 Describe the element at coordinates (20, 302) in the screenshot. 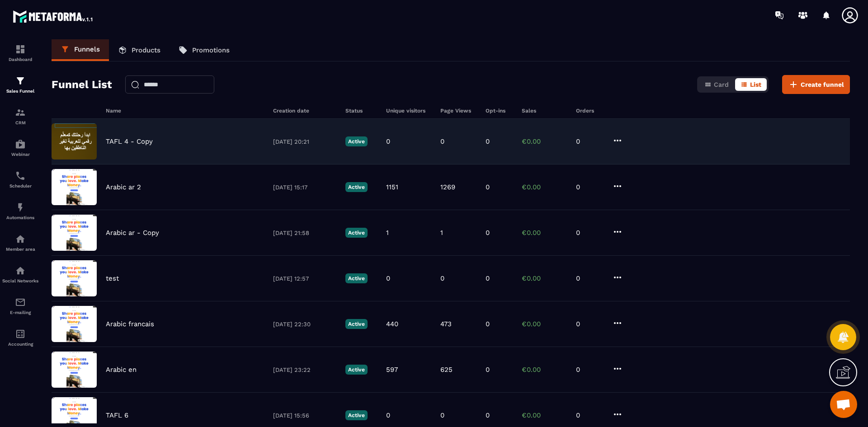

I see `img: email` at that location.